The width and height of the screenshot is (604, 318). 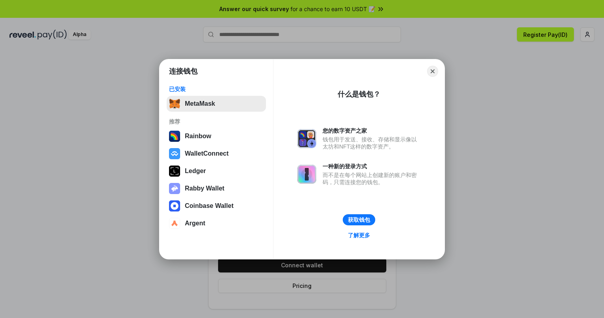 What do you see at coordinates (372, 143) in the screenshot?
I see `div: 钱包用于发送、接收、存储和显示像以太坊和NFT这样的数字资产。` at bounding box center [372, 143].